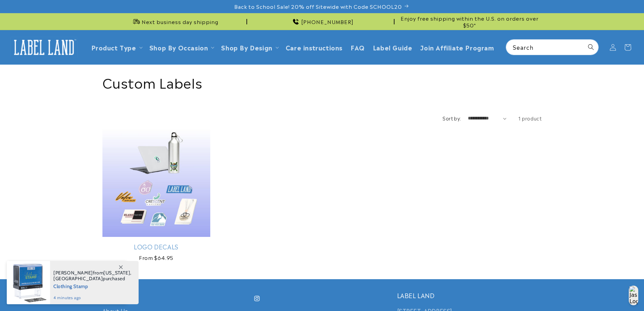 The height and width of the screenshot is (311, 644). Describe the element at coordinates (113, 47) in the screenshot. I see `a: Product Type` at that location.